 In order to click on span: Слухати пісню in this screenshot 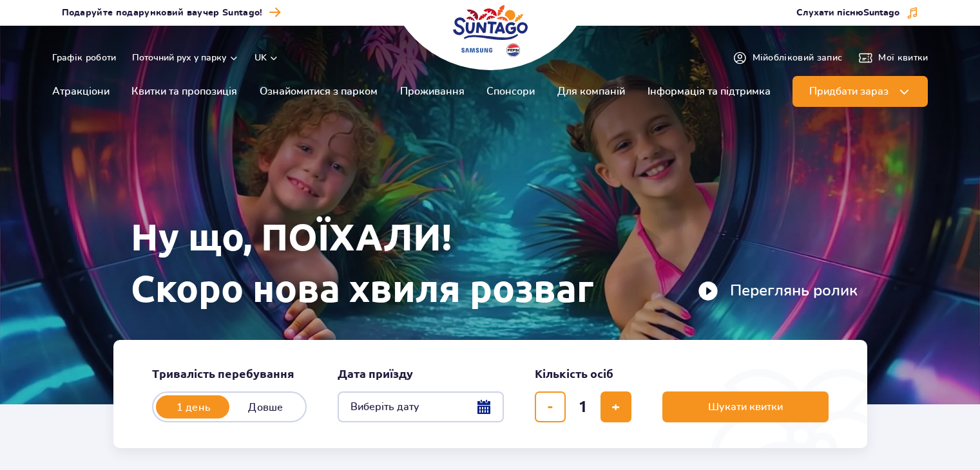, I will do `click(848, 13)`.